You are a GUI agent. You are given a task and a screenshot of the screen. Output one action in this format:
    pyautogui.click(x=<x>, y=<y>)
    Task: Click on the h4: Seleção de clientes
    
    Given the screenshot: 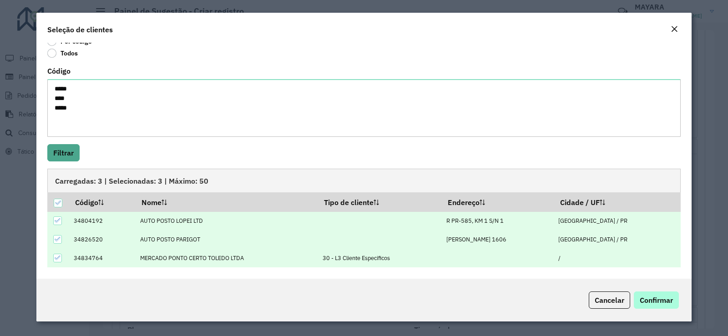 What is the action you would take?
    pyautogui.click(x=80, y=30)
    